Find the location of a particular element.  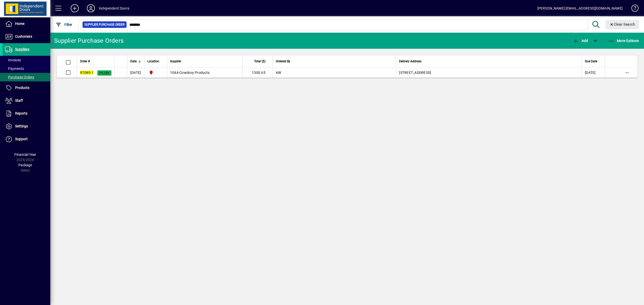

div: Ordered By is located at coordinates (334, 61).